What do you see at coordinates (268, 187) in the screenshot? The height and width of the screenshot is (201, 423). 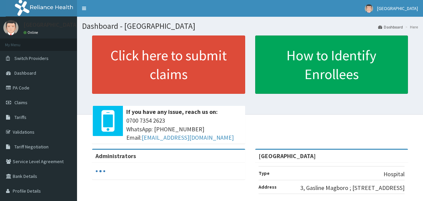 I see `b: Address` at bounding box center [268, 187].